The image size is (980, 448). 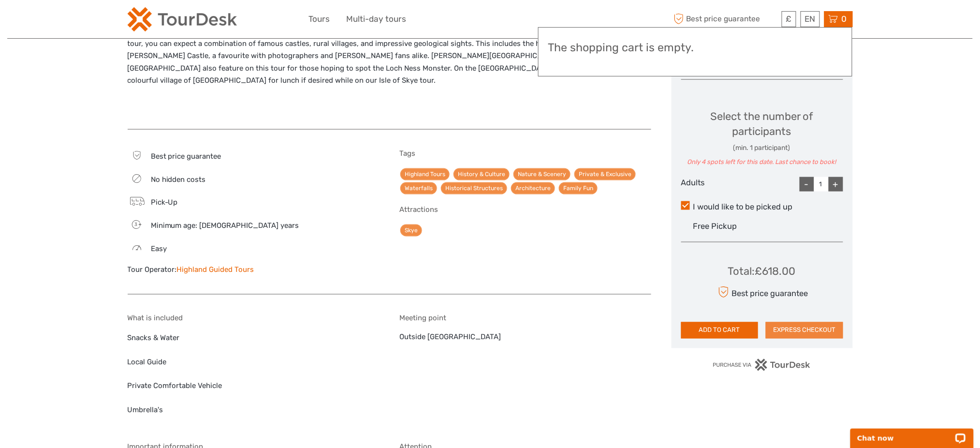 I want to click on h5: Tags, so click(x=525, y=153).